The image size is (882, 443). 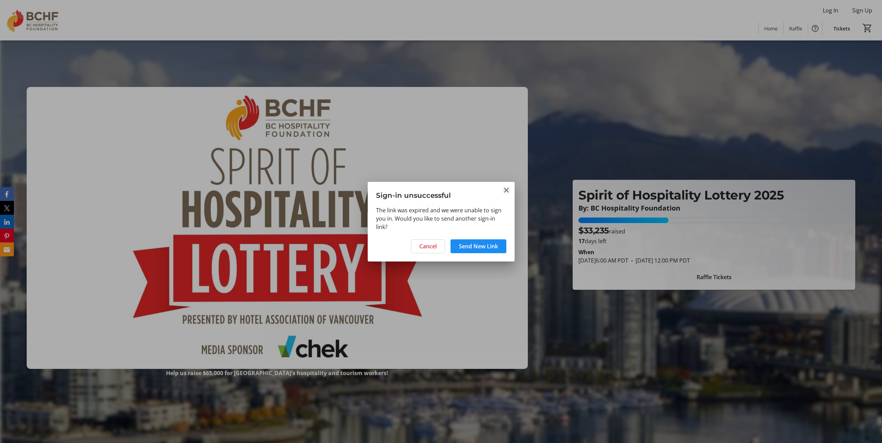 I want to click on span: Cancel, so click(x=428, y=246).